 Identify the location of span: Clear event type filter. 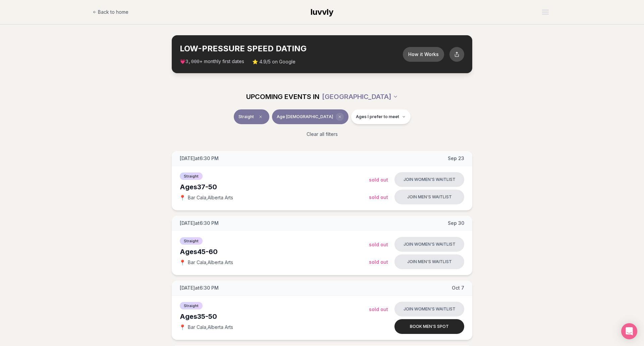
(261, 117).